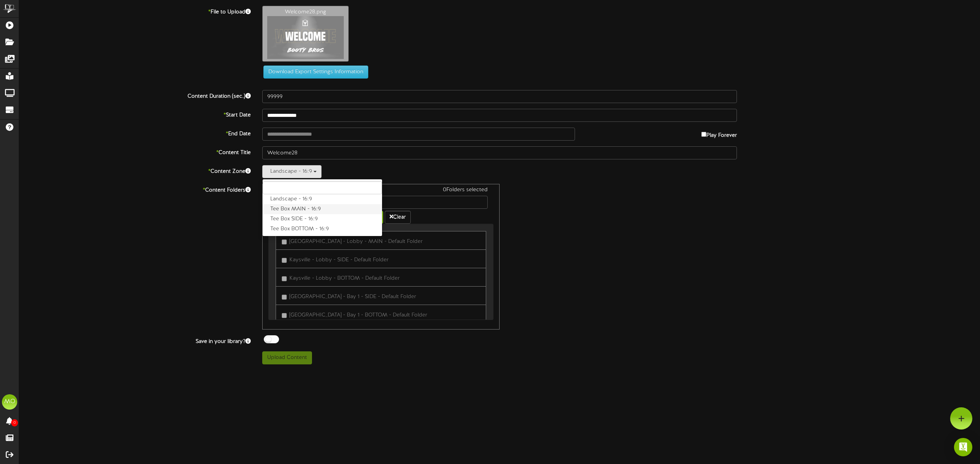 The width and height of the screenshot is (980, 464). I want to click on label: Content Zone, so click(135, 170).